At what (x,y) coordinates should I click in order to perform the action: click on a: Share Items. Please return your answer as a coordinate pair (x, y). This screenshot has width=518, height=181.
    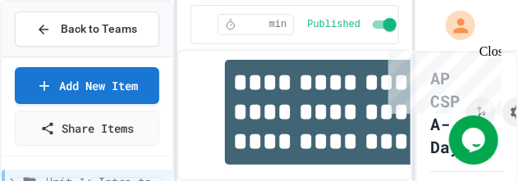
    Looking at the image, I should click on (87, 128).